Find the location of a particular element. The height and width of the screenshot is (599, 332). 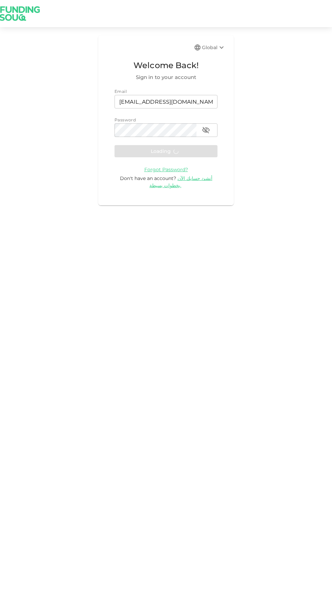

span: Don't have an account? is located at coordinates (148, 178).